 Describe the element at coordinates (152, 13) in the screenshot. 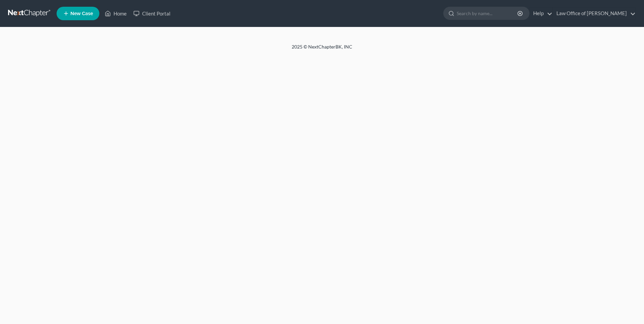

I see `a: Client Portal` at that location.